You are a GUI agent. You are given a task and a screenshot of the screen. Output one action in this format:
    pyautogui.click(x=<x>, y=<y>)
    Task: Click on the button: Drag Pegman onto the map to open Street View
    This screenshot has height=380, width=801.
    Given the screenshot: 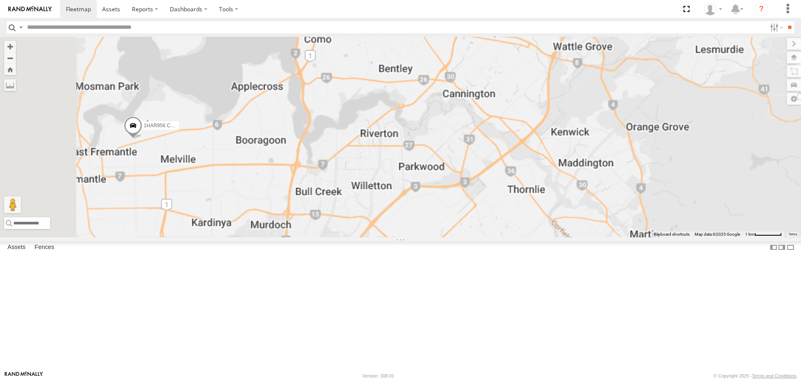 What is the action you would take?
    pyautogui.click(x=13, y=205)
    